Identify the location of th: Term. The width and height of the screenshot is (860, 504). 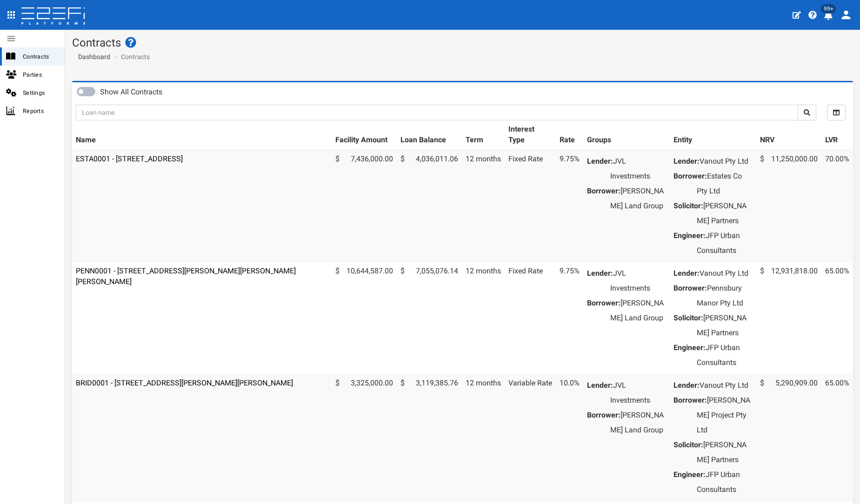
(484, 135).